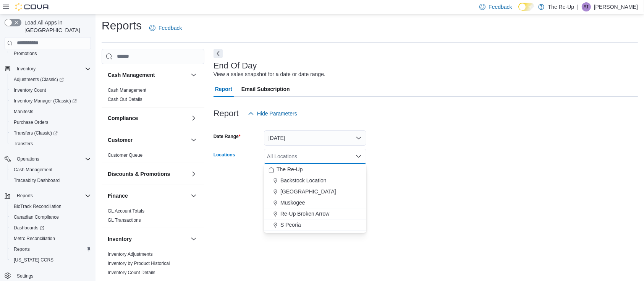  I want to click on button: Purchase Orders, so click(51, 122).